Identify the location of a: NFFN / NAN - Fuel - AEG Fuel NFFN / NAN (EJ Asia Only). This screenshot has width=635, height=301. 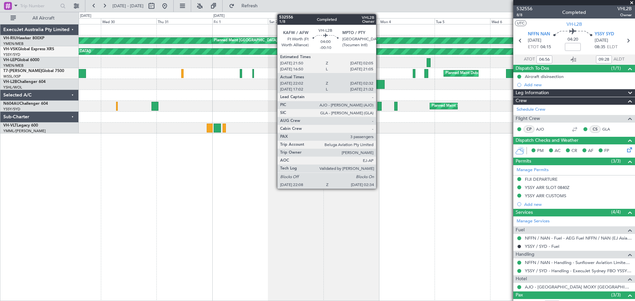
(578, 238).